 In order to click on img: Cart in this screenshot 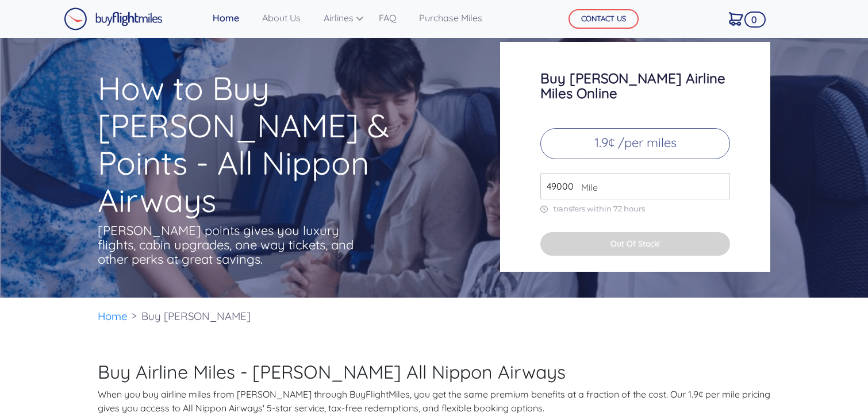, I will do `click(736, 19)`.